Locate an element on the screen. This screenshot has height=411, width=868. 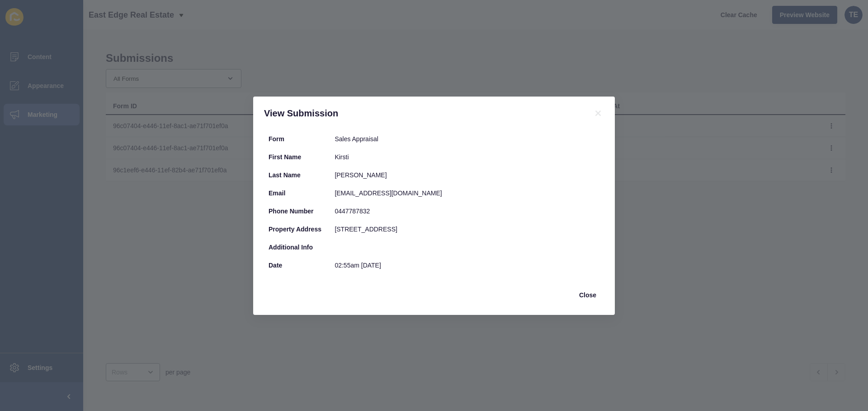
b: Form is located at coordinates (276, 139).